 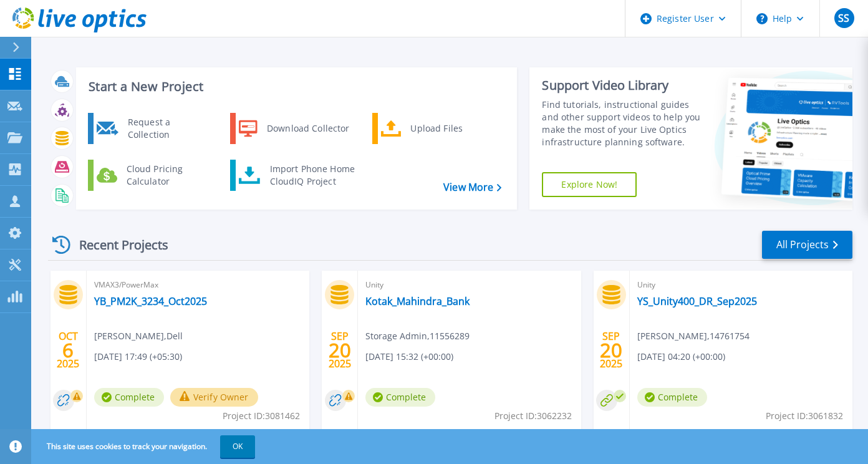 I want to click on span: Storage Admin , 11556289, so click(x=417, y=336).